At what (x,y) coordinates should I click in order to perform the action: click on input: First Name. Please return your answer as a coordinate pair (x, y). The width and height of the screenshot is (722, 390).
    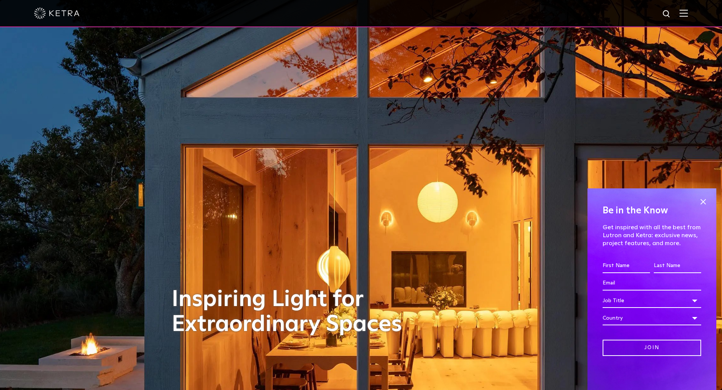
    Looking at the image, I should click on (626, 266).